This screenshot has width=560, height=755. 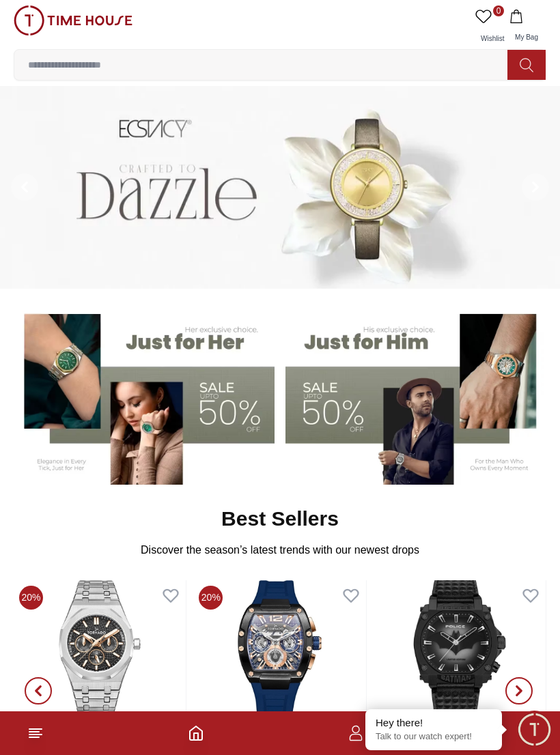 I want to click on img: Men's Watches Banner, so click(x=416, y=394).